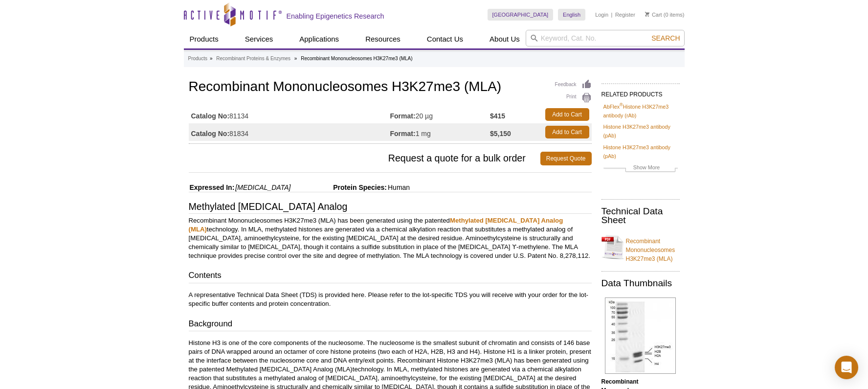  Describe the element at coordinates (501, 133) in the screenshot. I see `strong: $5,150` at that location.